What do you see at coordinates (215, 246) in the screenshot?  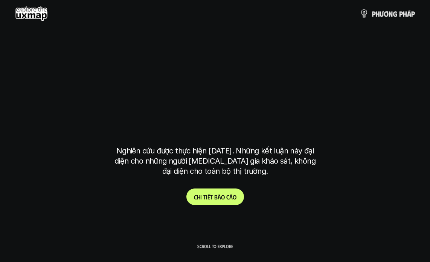 I see `p: Scroll to explore` at bounding box center [215, 246].